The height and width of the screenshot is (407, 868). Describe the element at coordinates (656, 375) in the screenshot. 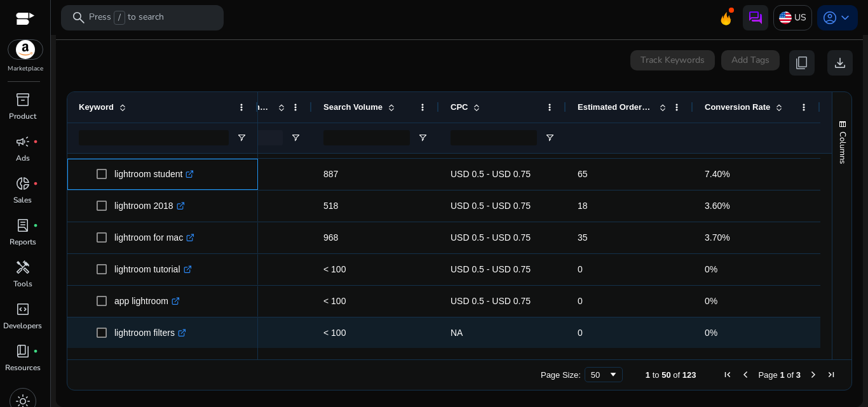

I see `span: to` at that location.